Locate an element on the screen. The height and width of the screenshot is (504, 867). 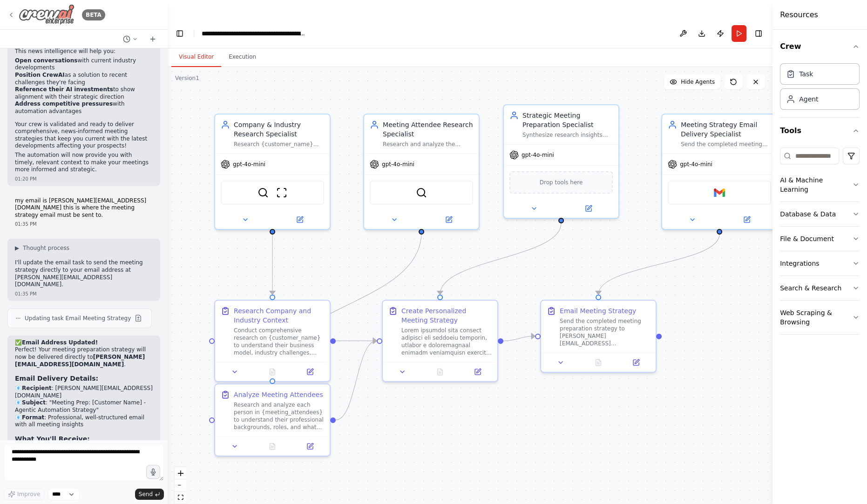
div: Meeting Attendee Research SpecialistResearch and analyze the backgrounds, roles, interests, and p... is located at coordinates (421, 172).